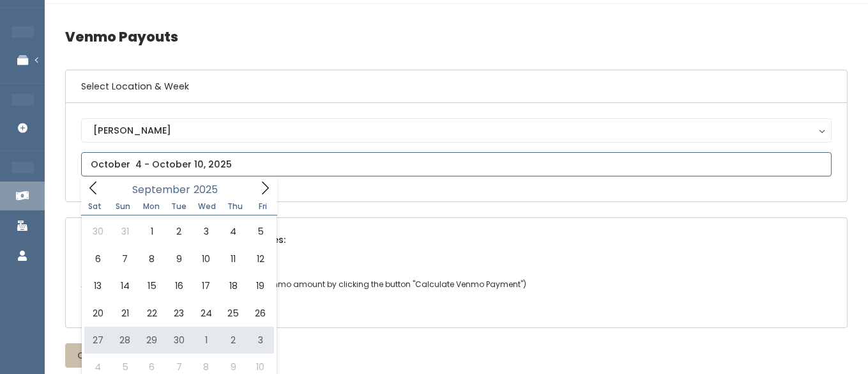  What do you see at coordinates (235, 207) in the screenshot?
I see `span: Thu` at bounding box center [235, 207].